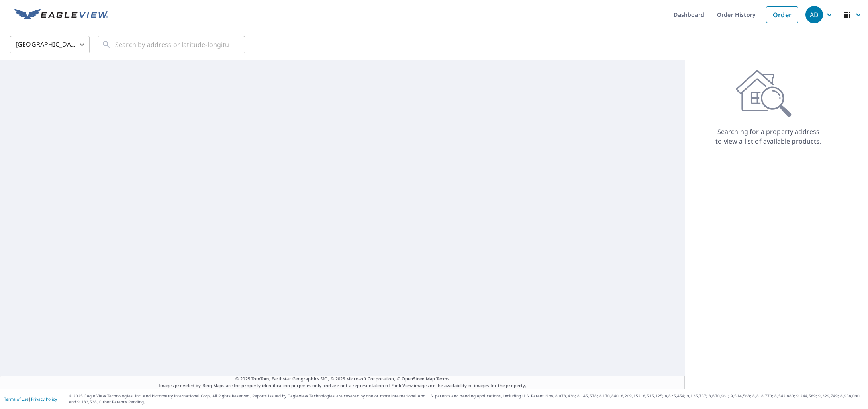 The image size is (868, 409). I want to click on div: AD, so click(814, 15).